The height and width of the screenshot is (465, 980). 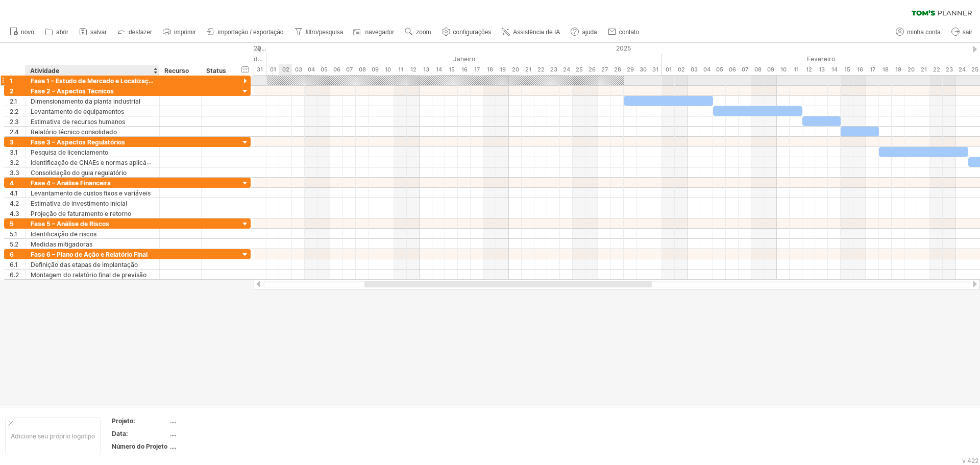 What do you see at coordinates (847, 70) in the screenshot?
I see `font: 15` at bounding box center [847, 70].